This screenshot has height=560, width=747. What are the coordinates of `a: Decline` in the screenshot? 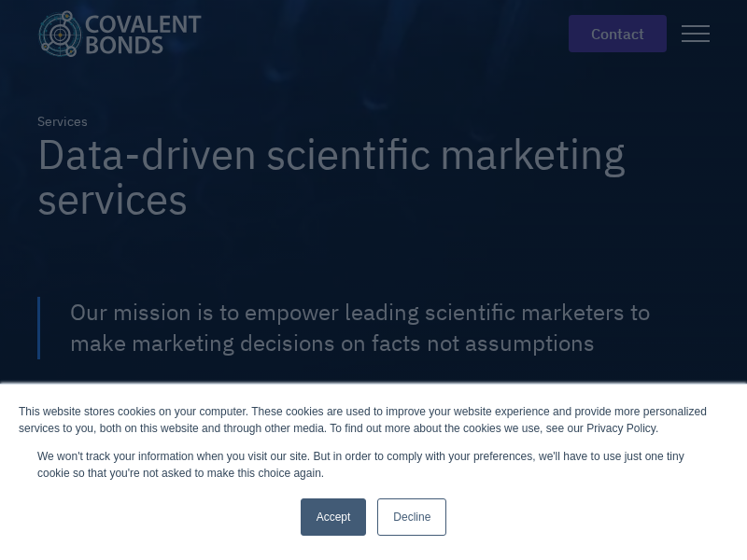 It's located at (411, 516).